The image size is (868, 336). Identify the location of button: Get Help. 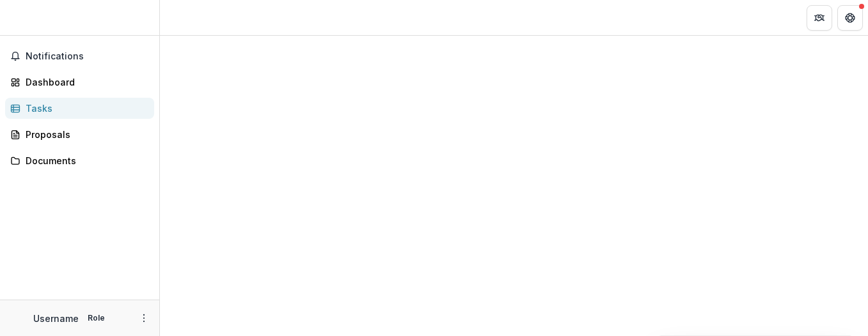
(850, 18).